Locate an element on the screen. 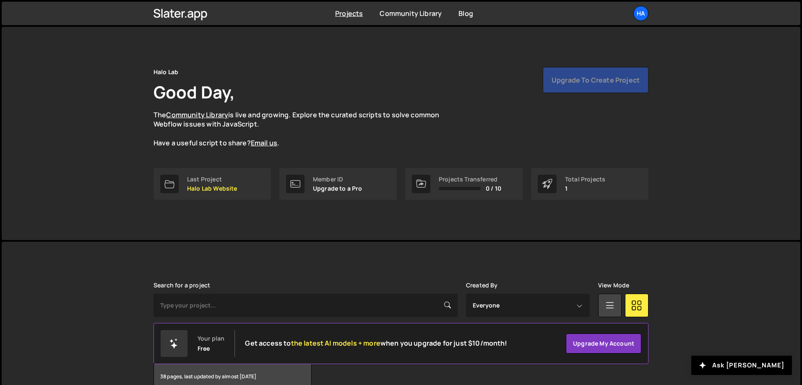 This screenshot has height=385, width=802. a: Ha is located at coordinates (641, 13).